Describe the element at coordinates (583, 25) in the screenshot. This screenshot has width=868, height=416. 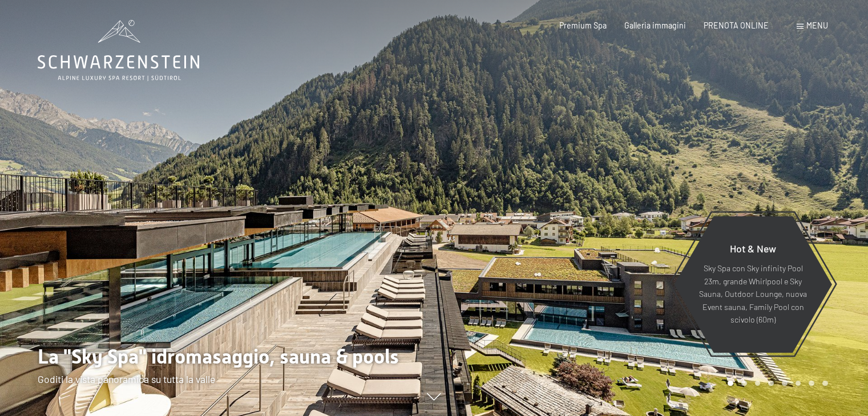
I see `span: Premium Spa` at that location.